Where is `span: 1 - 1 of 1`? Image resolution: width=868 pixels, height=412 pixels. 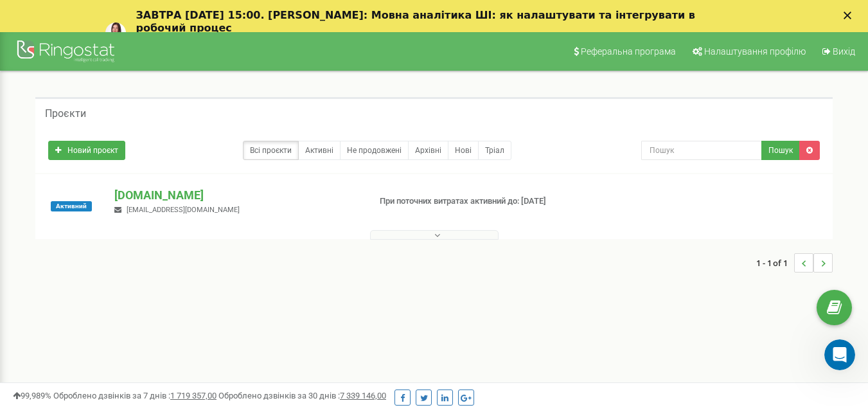 span: 1 - 1 of 1 is located at coordinates (775, 263).